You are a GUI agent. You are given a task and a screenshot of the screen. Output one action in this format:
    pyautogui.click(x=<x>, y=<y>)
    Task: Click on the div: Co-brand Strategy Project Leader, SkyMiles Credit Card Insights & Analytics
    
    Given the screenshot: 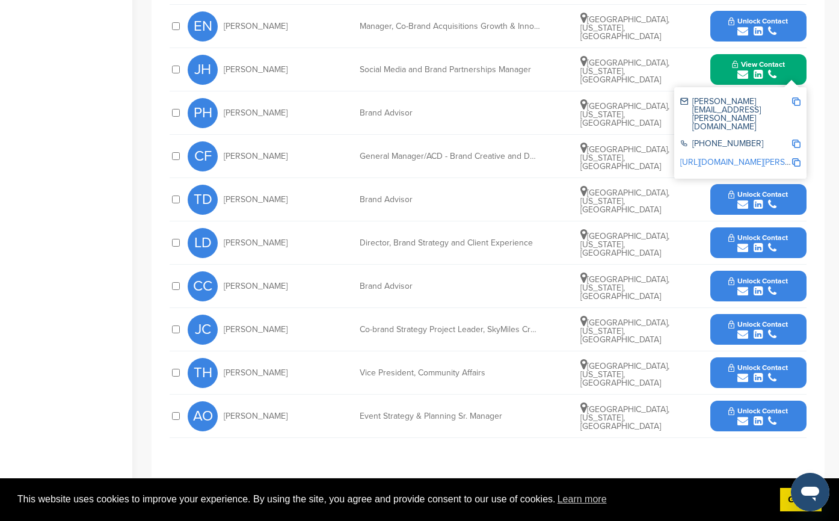 What is the action you would take?
    pyautogui.click(x=450, y=330)
    